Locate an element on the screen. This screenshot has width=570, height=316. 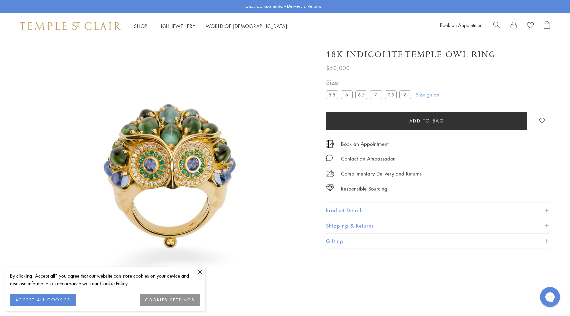
span: Add to bag is located at coordinates (427, 121).